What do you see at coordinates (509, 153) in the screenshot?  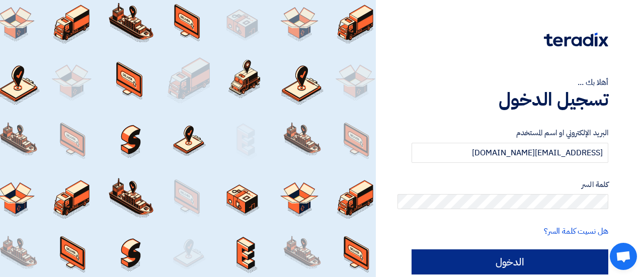 I see `input: أدخل بريد العمل الإلكتروني او اسم المستخدم الخاص بك ...` at bounding box center [509, 153].